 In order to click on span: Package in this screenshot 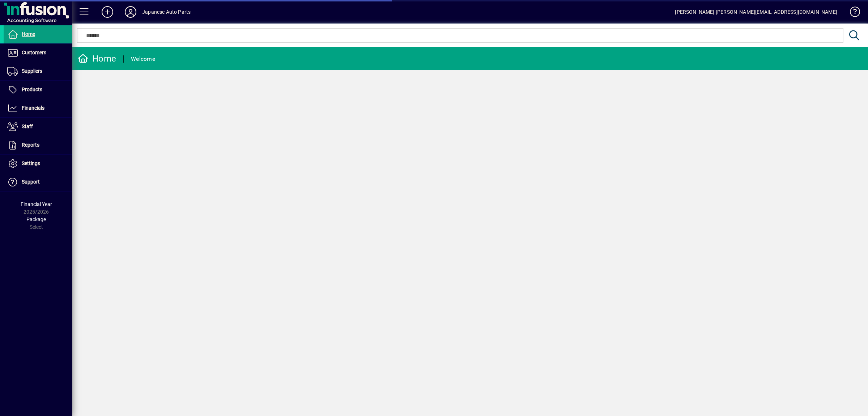, I will do `click(36, 220)`.